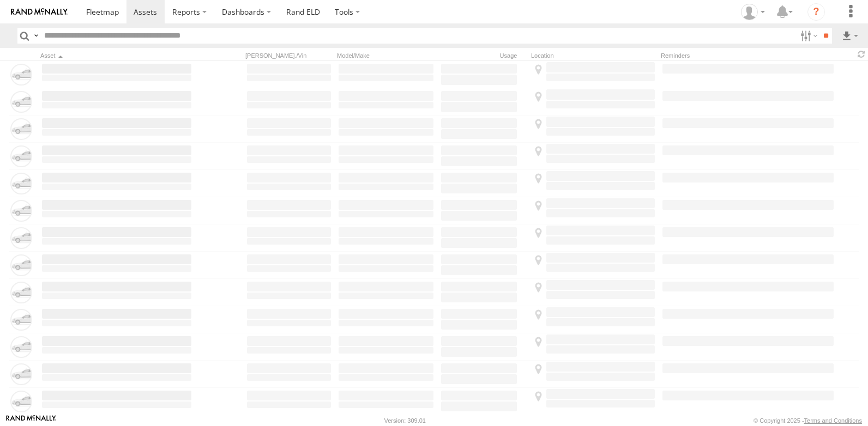  What do you see at coordinates (833, 421) in the screenshot?
I see `a: Terms and Conditions` at bounding box center [833, 421].